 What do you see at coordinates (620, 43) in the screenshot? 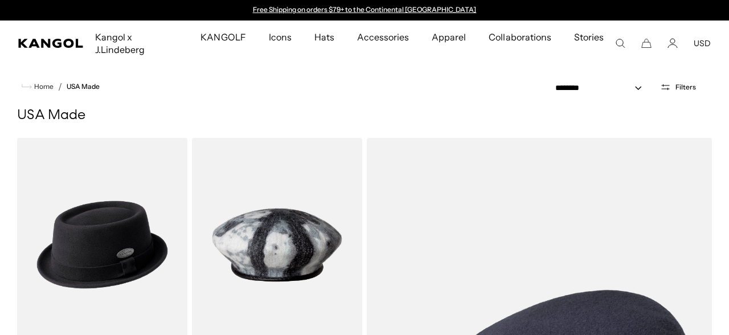
I see `summary: Search here` at bounding box center [620, 43].